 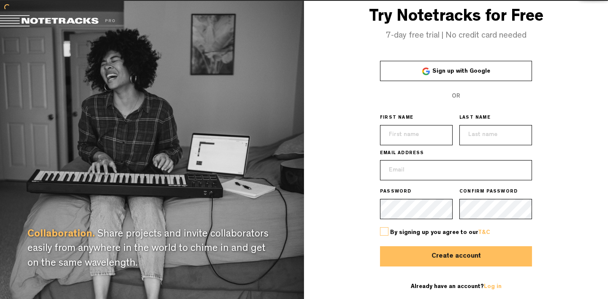 I want to click on span: LAST NAME, so click(x=475, y=118).